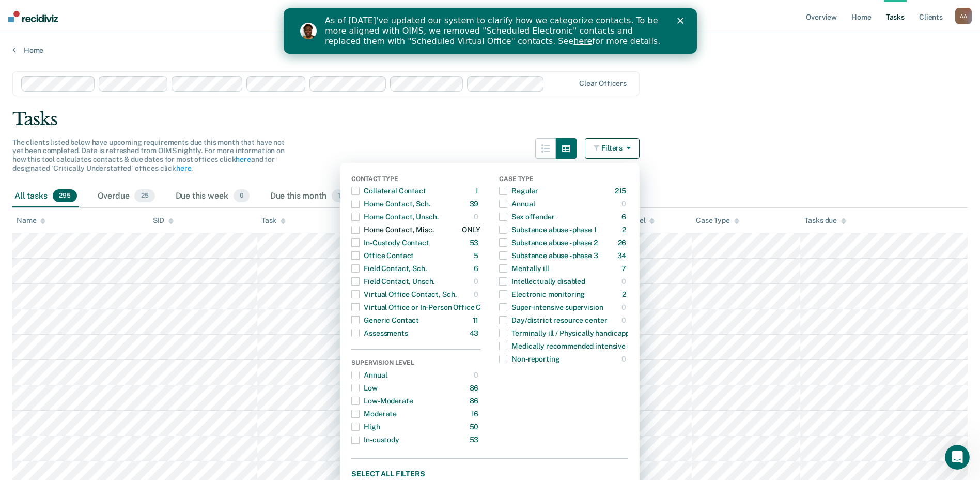 This screenshot has width=980, height=480. Describe the element at coordinates (364, 388) in the screenshot. I see `div: Low` at that location.